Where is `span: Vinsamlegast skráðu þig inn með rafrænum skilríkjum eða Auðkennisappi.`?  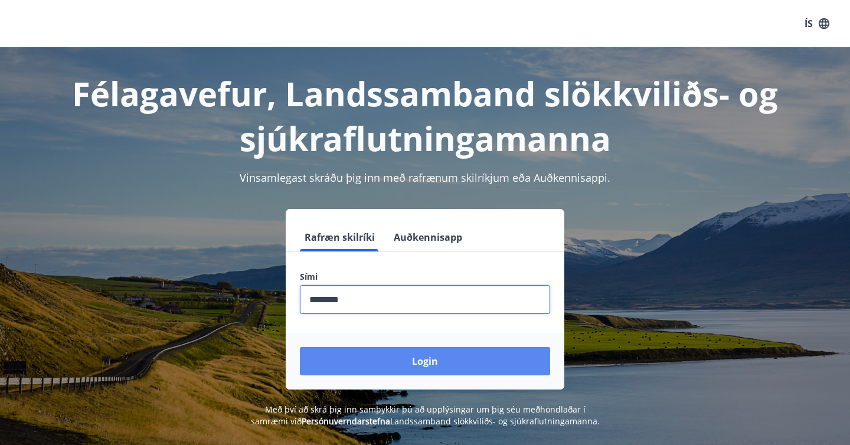
span: Vinsamlegast skráðu þig inn með rafrænum skilríkjum eða Auðkennisappi. is located at coordinates (425, 178).